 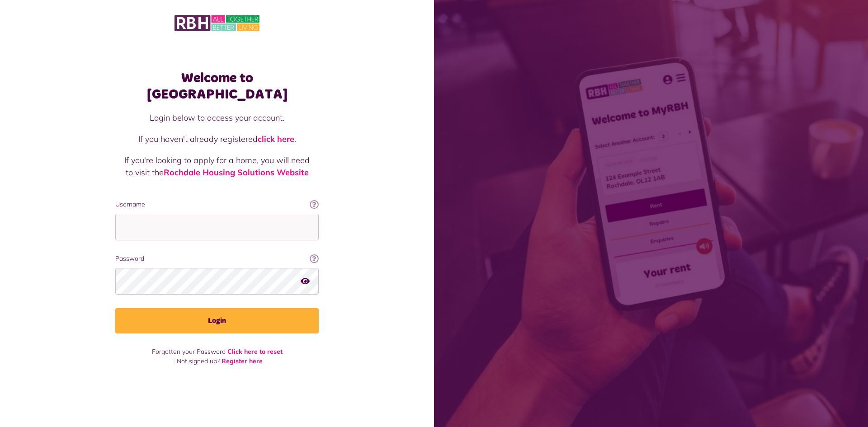 I want to click on img: MyRBH, so click(x=217, y=23).